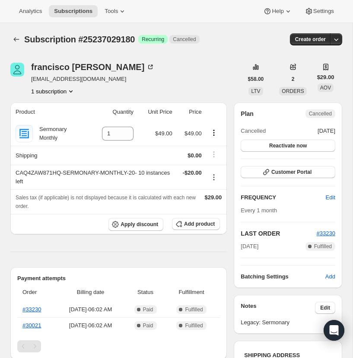  Describe the element at coordinates (256, 79) in the screenshot. I see `button: $58.00` at that location.